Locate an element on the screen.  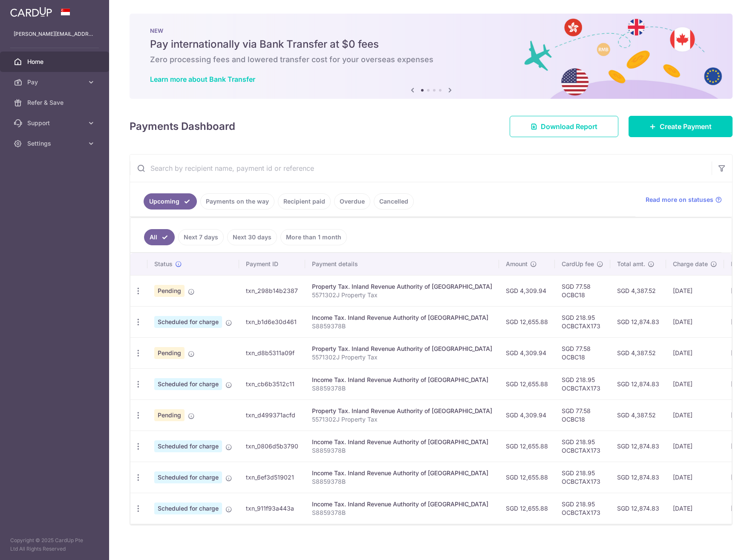
span: Create Payment is located at coordinates (686, 127).